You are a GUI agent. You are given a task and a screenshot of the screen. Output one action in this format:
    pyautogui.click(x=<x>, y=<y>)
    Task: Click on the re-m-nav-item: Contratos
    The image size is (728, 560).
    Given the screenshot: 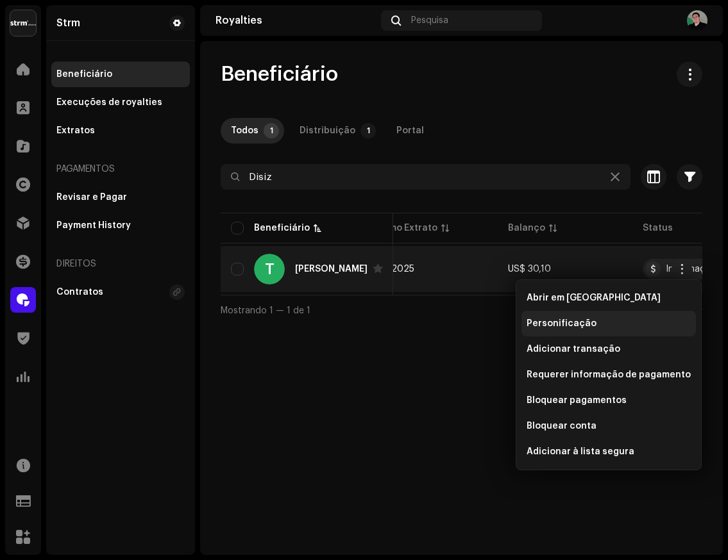 What is the action you would take?
    pyautogui.click(x=121, y=292)
    